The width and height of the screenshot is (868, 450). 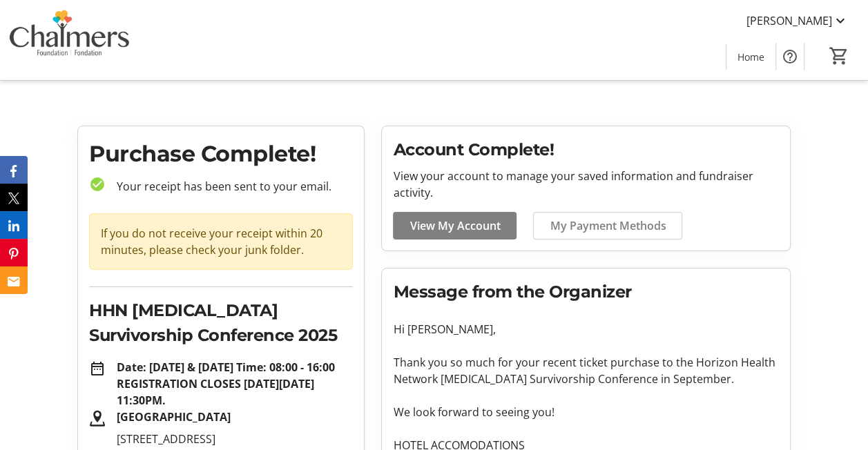 What do you see at coordinates (751, 57) in the screenshot?
I see `a: Home` at bounding box center [751, 57].